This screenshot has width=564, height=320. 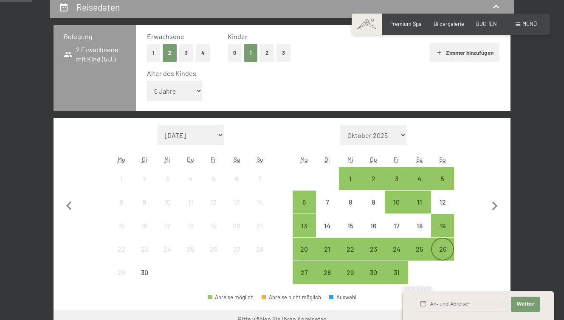 What do you see at coordinates (234, 53) in the screenshot?
I see `button: 0` at bounding box center [234, 53].